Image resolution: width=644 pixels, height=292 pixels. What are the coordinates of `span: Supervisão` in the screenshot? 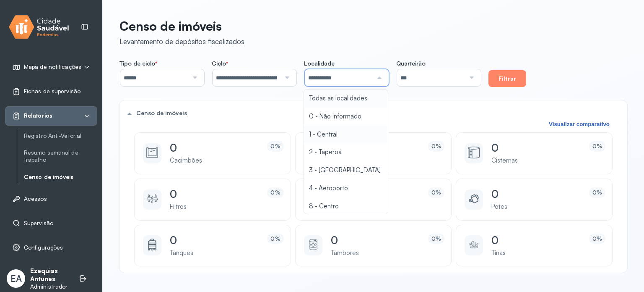 It's located at (38, 223).